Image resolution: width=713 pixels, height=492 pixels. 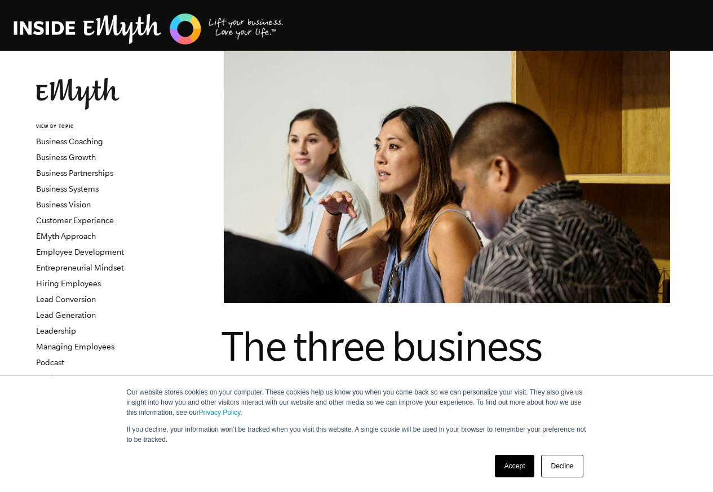 What do you see at coordinates (562, 466) in the screenshot?
I see `a: Decline` at bounding box center [562, 466].